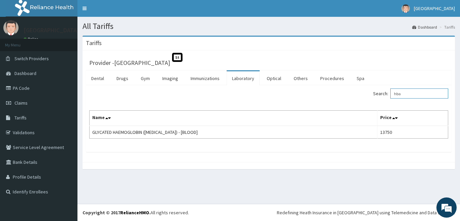 This screenshot has width=460, height=221. What do you see at coordinates (177, 57) in the screenshot?
I see `span: St` at bounding box center [177, 57].